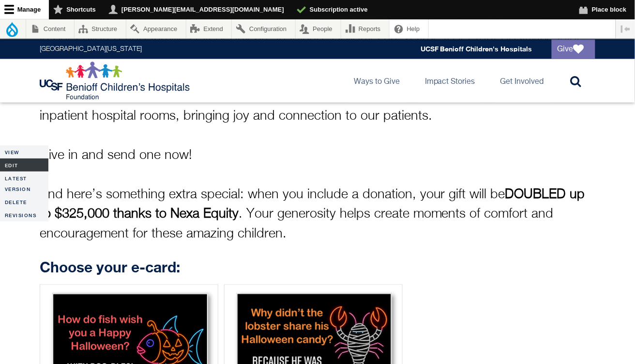  What do you see at coordinates (451, 80) in the screenshot?
I see `a: Impact Stories` at bounding box center [451, 80].